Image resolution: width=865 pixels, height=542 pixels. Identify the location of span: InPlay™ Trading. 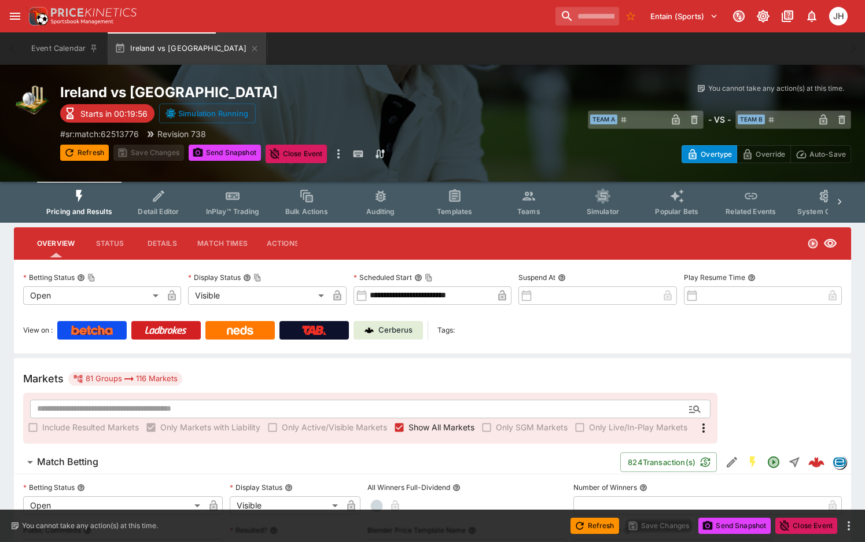
(233, 211).